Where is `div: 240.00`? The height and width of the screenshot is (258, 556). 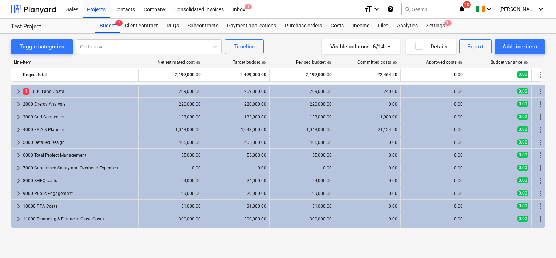
div: 240.00 is located at coordinates (367, 91).